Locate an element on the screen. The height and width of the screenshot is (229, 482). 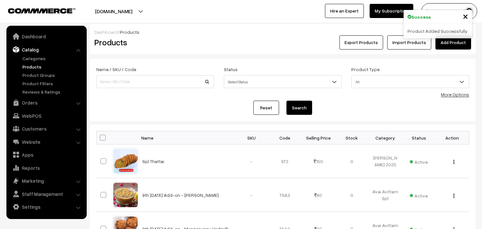
a: Hire an Expert is located at coordinates (344, 11).